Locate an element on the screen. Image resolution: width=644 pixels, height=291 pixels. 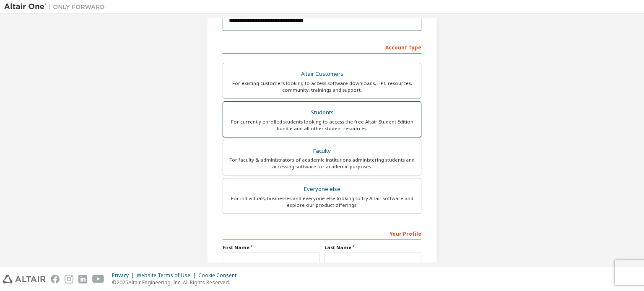
div: For existing customers looking to access software downloads, HPC resources, community, trainings ... is located at coordinates (322, 87).